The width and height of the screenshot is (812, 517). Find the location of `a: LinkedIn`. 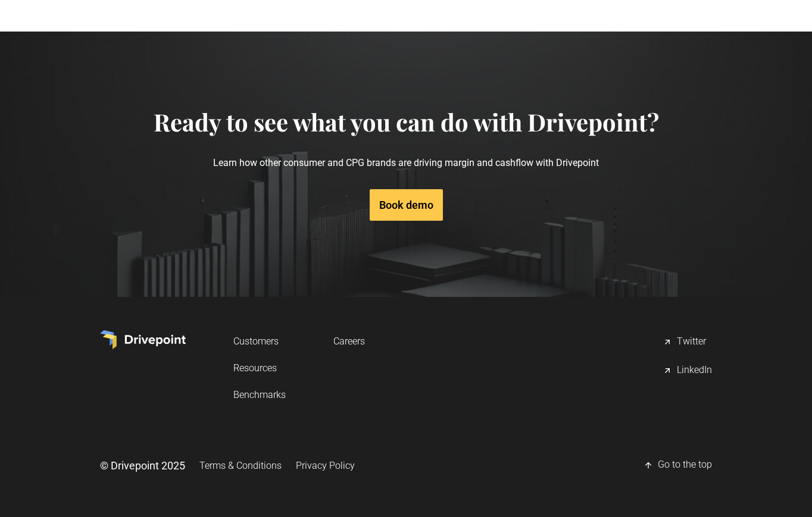

a: LinkedIn is located at coordinates (687, 371).